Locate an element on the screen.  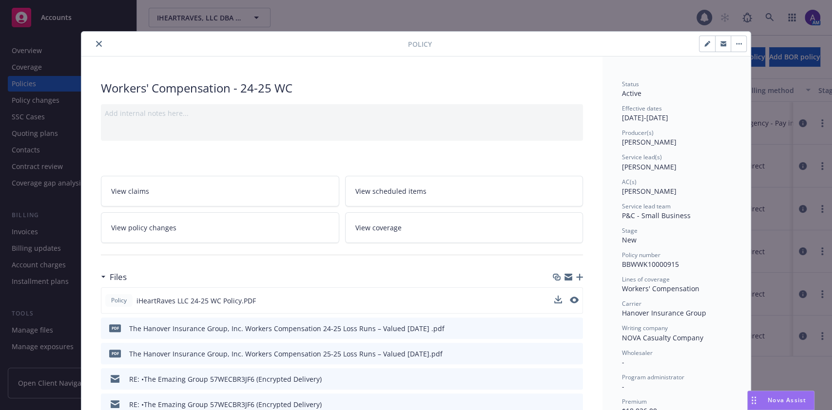
span: View claims is located at coordinates (130, 191).